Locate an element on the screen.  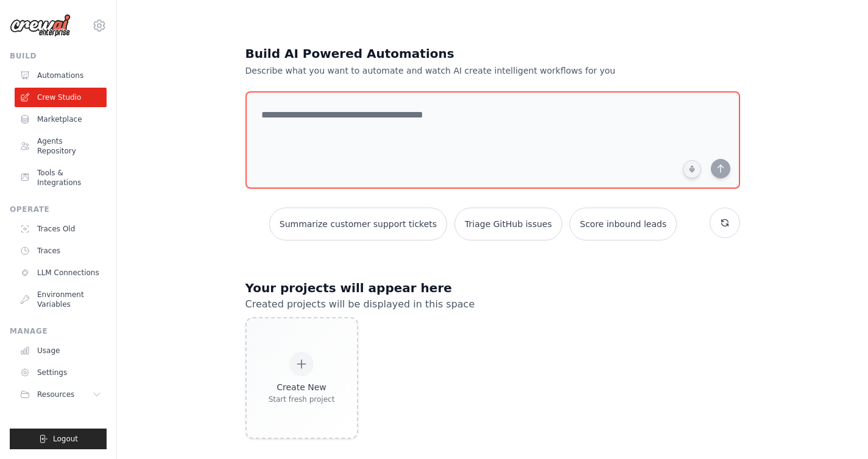
span: Resources is located at coordinates (55, 395).